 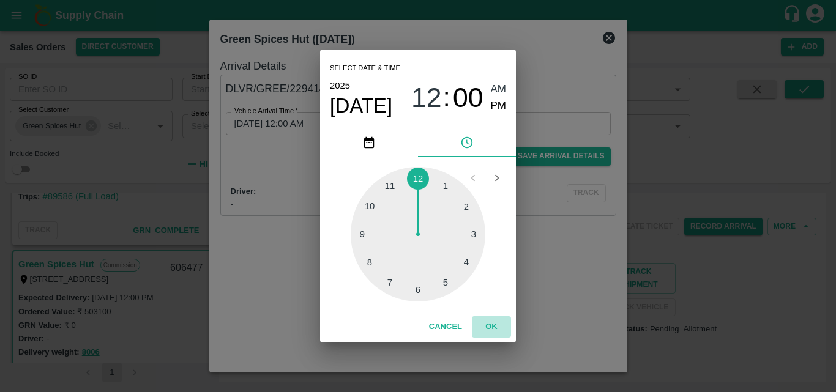 What do you see at coordinates (468, 98) in the screenshot?
I see `span: 00` at bounding box center [468, 98].